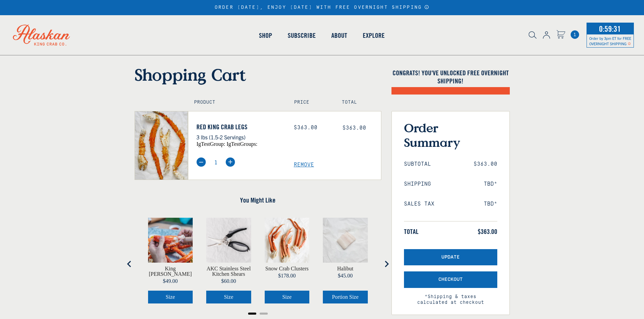  Describe the element at coordinates (451, 77) in the screenshot. I see `h4: Congrats! You've unlocked FREE OVERNIGHT SHIPPING!` at that location.